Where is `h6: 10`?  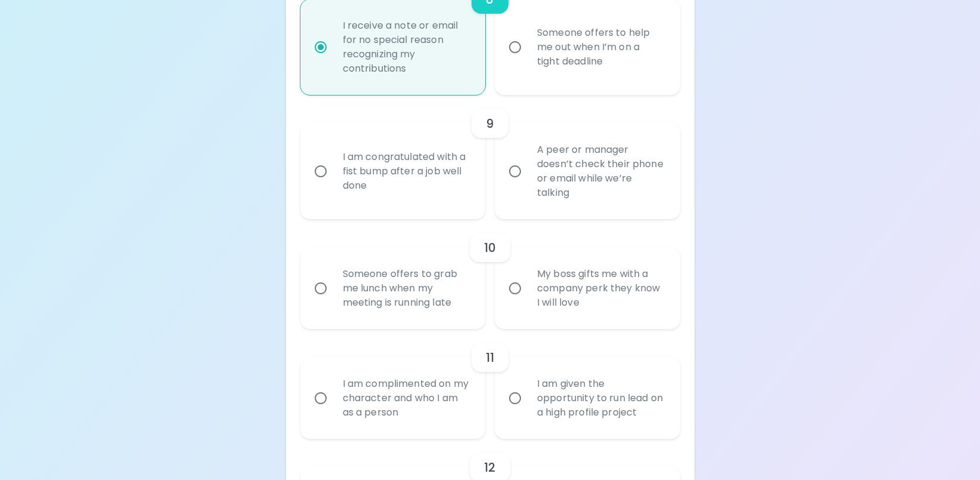
h6: 10 is located at coordinates (490, 248).